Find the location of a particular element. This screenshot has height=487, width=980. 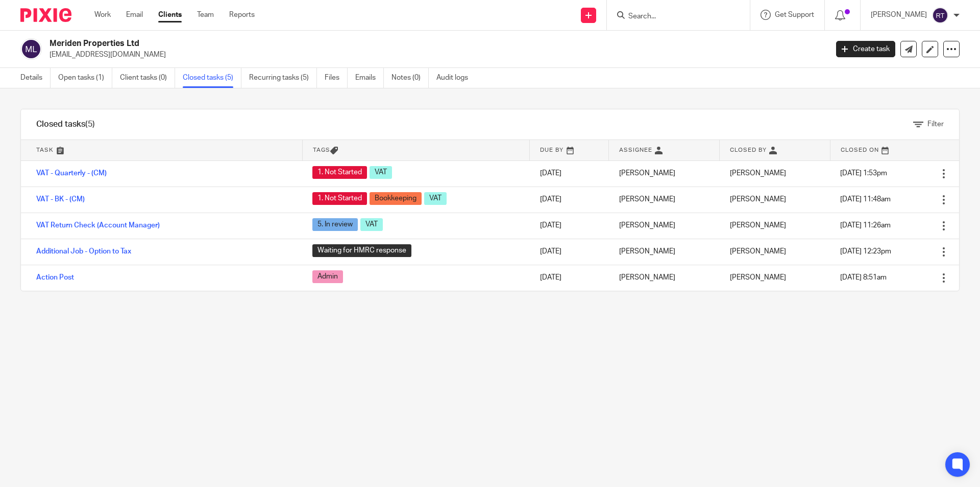

span: Waiting for HMRC response is located at coordinates (362, 251).